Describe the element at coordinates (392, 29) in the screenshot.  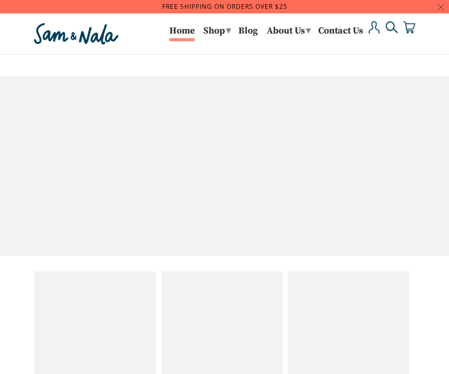
I see `a: Search` at that location.